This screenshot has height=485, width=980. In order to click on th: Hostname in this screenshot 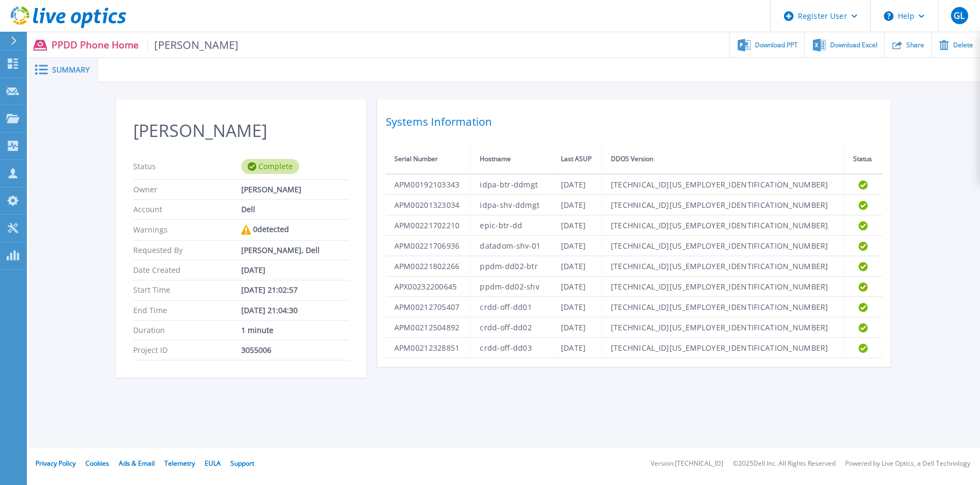, I will do `click(512, 159)`.